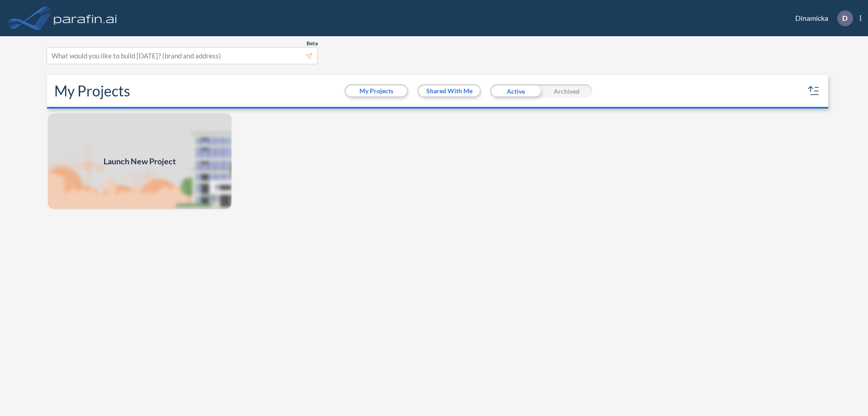 The width and height of the screenshot is (868, 416). What do you see at coordinates (515, 91) in the screenshot?
I see `div: Active` at bounding box center [515, 91].